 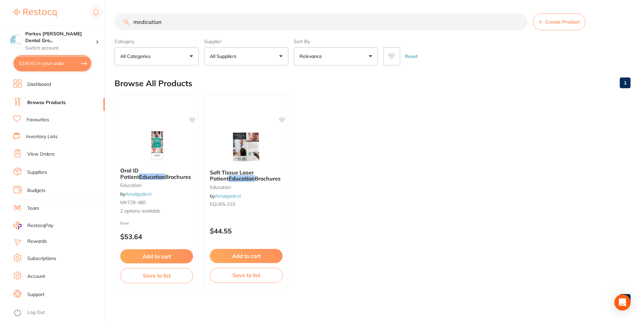 I want to click on a: Account, so click(x=36, y=276).